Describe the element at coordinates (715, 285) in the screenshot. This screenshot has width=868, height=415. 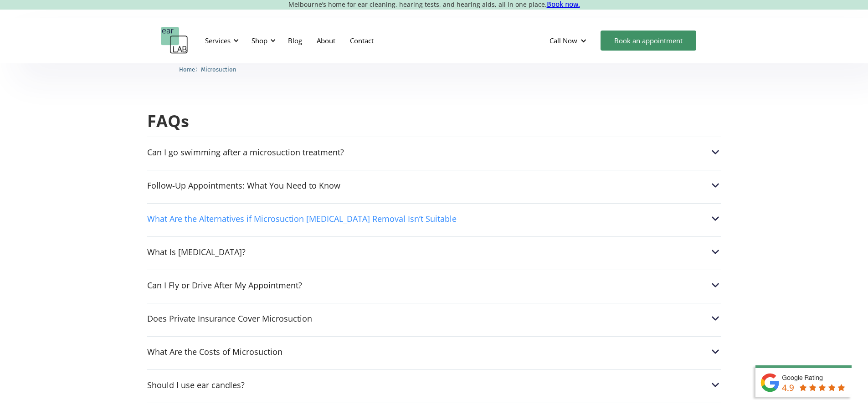
I see `img: Can I Fly or Drive After My Appointment?` at that location.